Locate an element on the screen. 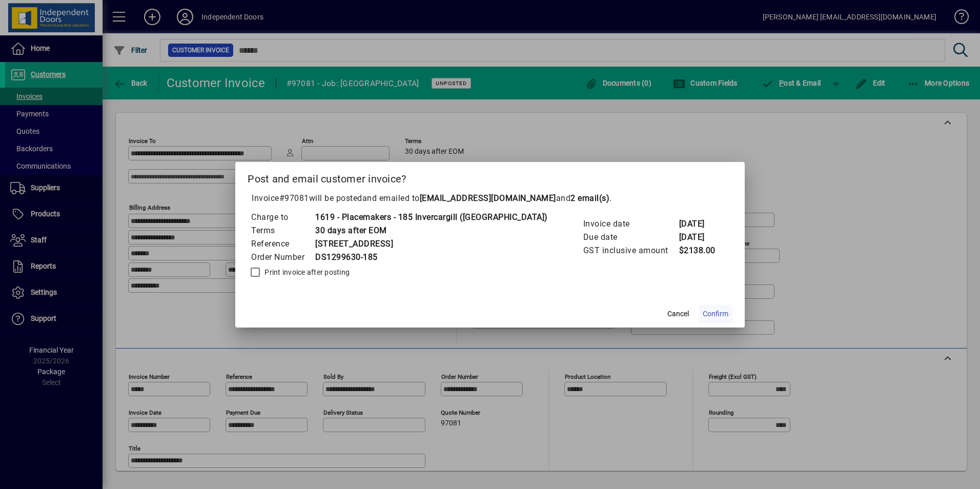 The height and width of the screenshot is (489, 980). td: Invoice date is located at coordinates (631, 224).